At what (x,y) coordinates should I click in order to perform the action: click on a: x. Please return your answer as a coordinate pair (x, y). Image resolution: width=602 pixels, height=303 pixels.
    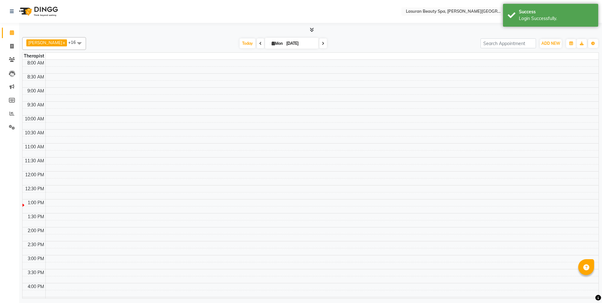
    Looking at the image, I should click on (63, 43).